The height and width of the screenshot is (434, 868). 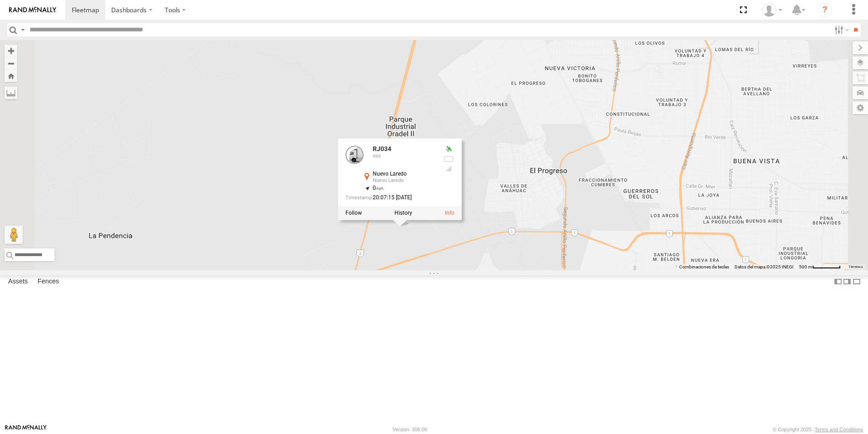 I want to click on label: Search Filter Options, so click(x=841, y=29).